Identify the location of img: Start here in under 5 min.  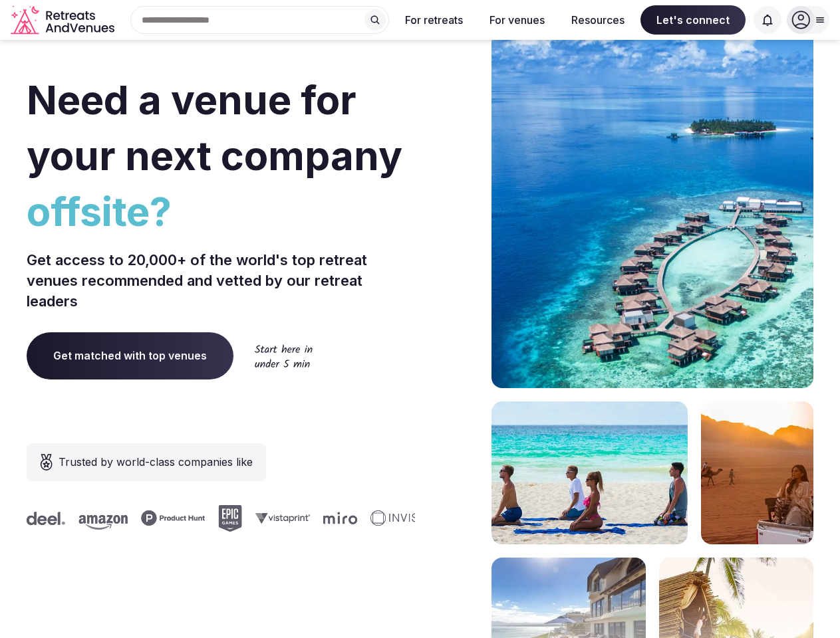
(284, 356).